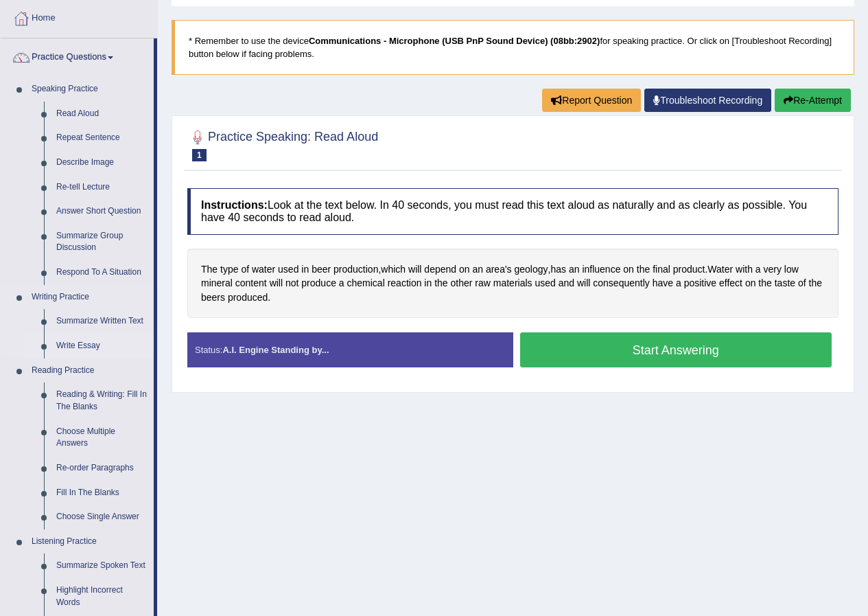  What do you see at coordinates (102, 517) in the screenshot?
I see `a: Choose Single Answer` at bounding box center [102, 517].